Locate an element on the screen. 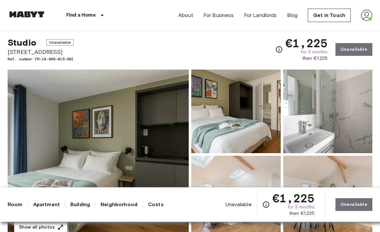 The height and width of the screenshot is (232, 380). p: Find a Home is located at coordinates (81, 15).